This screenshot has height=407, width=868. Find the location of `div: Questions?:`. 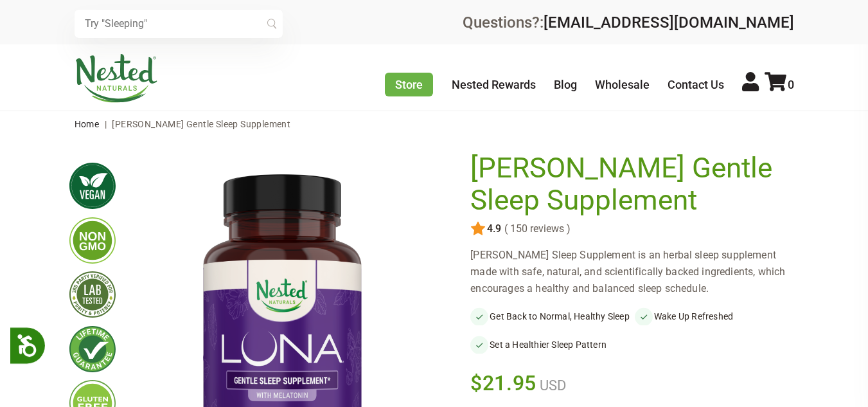

div: Questions?: is located at coordinates (628, 22).